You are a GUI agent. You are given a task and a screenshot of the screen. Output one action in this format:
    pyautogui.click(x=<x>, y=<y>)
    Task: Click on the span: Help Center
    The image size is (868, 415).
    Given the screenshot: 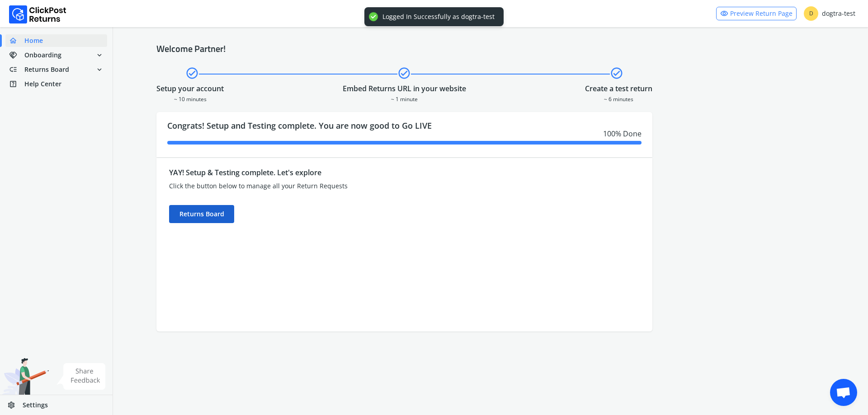 What is the action you would take?
    pyautogui.click(x=43, y=84)
    